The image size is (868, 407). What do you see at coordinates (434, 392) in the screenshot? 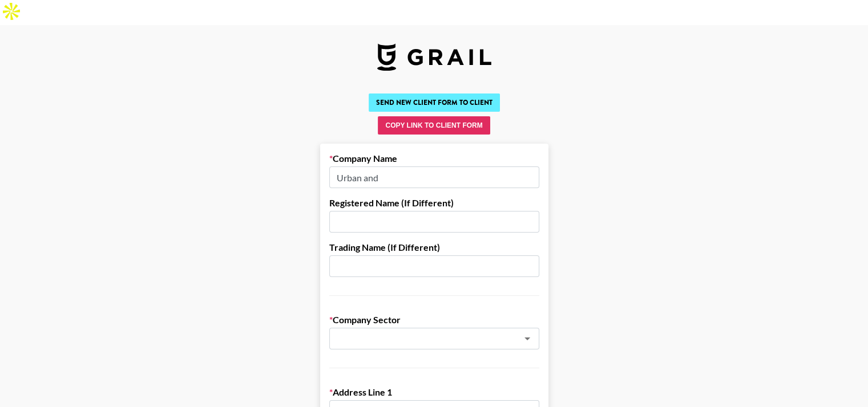
I see `label: Address Line 1` at bounding box center [434, 392].